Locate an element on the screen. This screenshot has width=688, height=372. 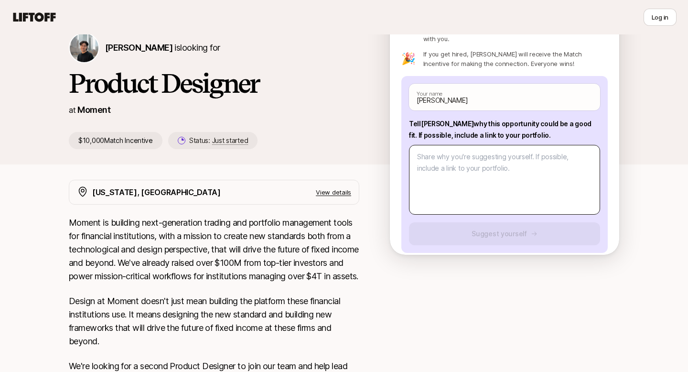
p: at is located at coordinates (72, 110).